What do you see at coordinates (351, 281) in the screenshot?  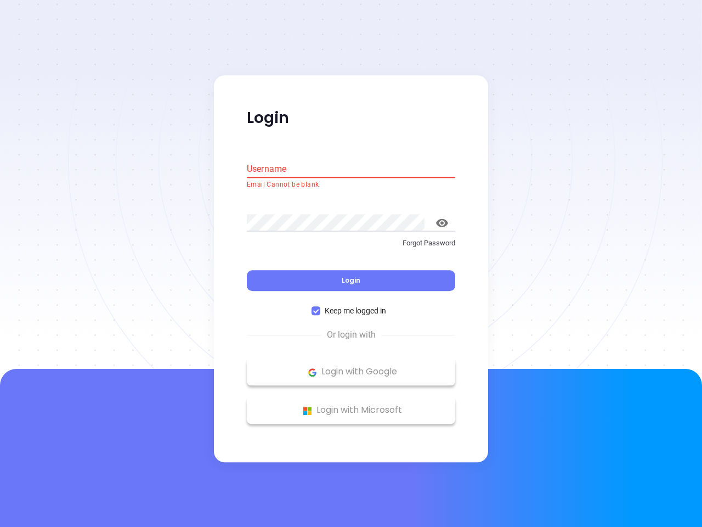 I see `button: Login` at bounding box center [351, 281].